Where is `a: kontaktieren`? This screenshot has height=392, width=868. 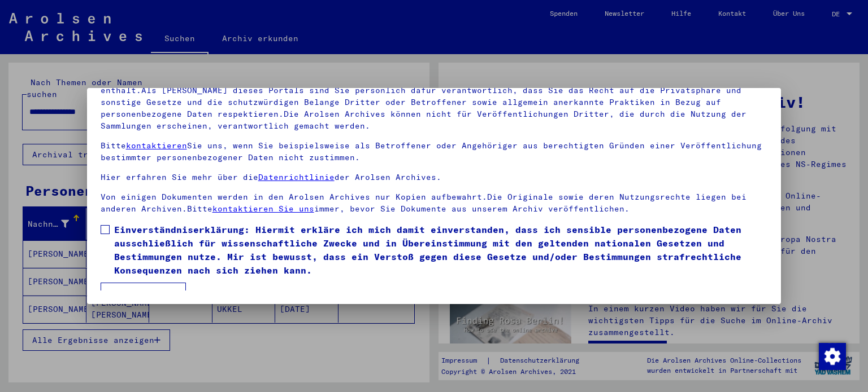 a: kontaktieren is located at coordinates (156, 145).